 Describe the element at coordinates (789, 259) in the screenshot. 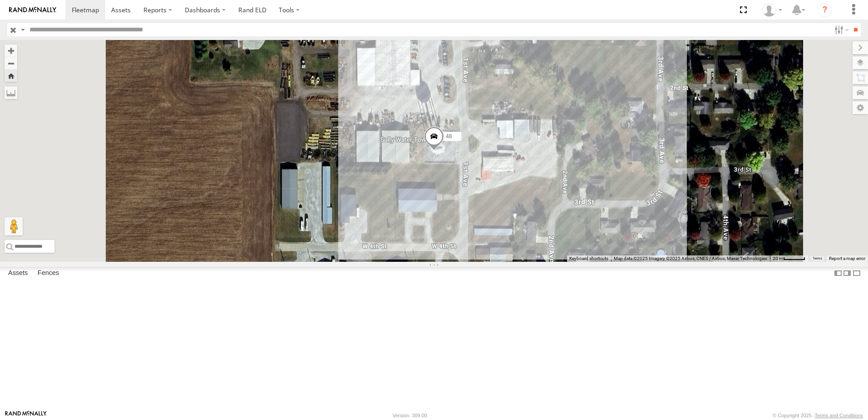

I see `button: Map Scale: 20 m per 45 pixels` at that location.